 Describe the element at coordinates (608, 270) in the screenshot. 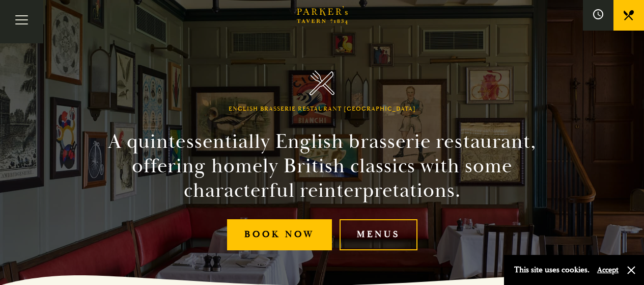

I see `button: Accept` at that location.